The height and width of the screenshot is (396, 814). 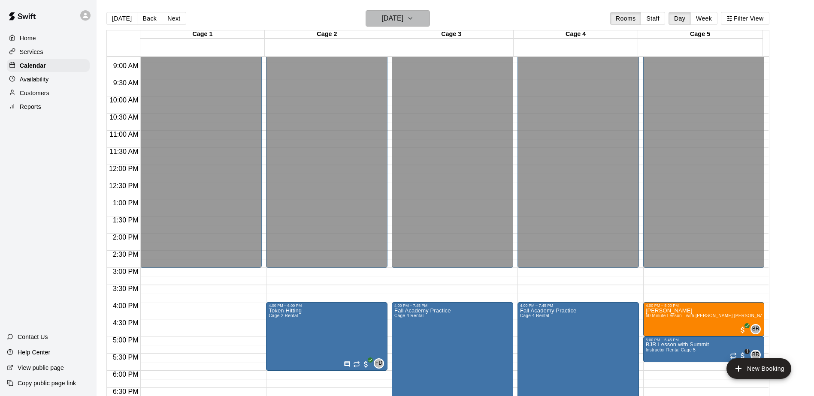 What do you see at coordinates (126, 289) in the screenshot?
I see `span: 3:30 PM` at bounding box center [126, 289].